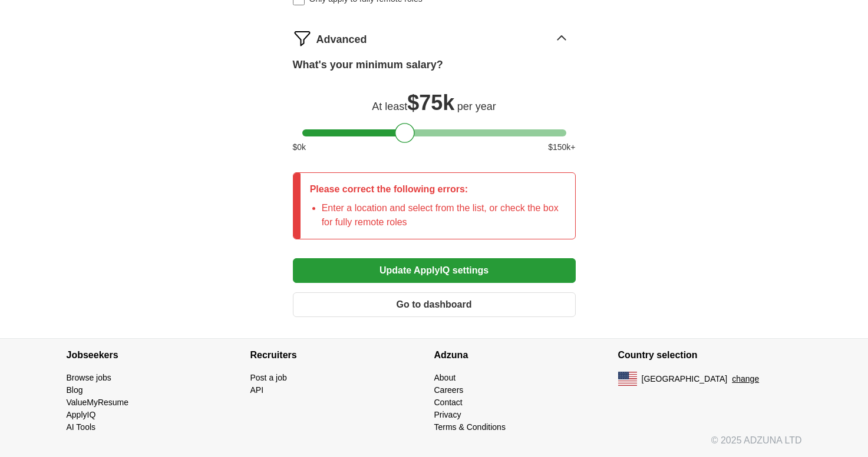  What do you see at coordinates (89, 378) in the screenshot?
I see `a: Browse jobs` at bounding box center [89, 378].